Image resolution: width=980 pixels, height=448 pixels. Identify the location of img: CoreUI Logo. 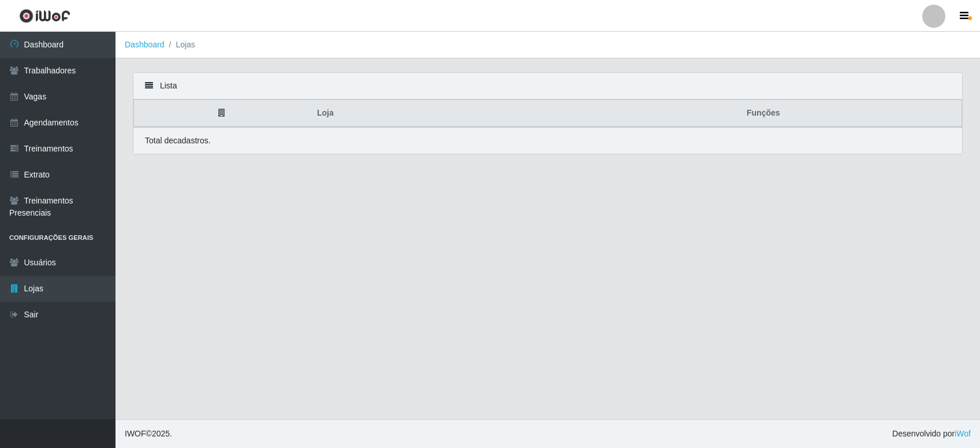
(45, 16).